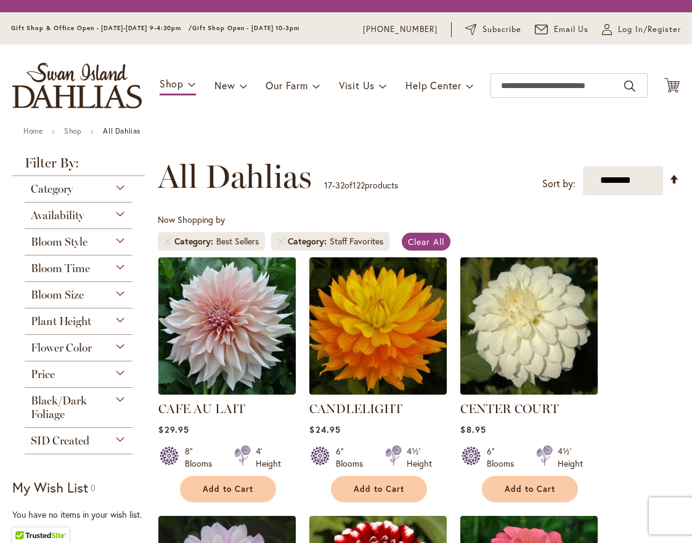  I want to click on a: Remove Category Staff Favorites, so click(281, 241).